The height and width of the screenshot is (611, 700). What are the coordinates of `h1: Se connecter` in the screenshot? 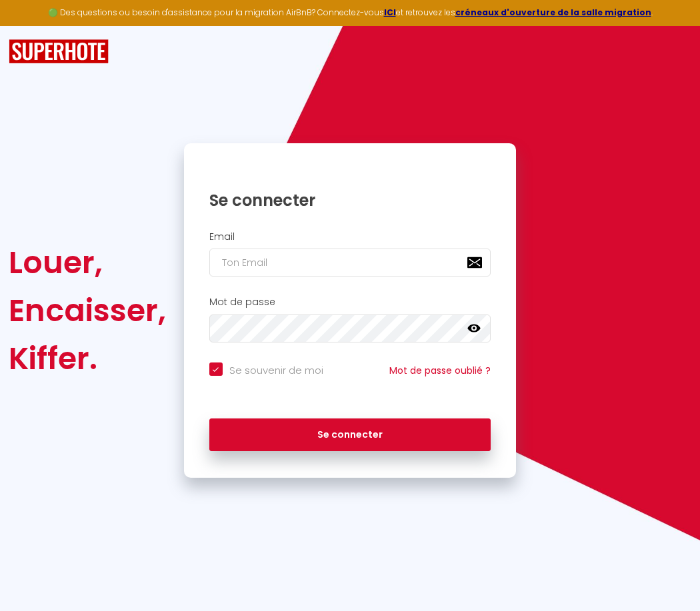 It's located at (350, 200).